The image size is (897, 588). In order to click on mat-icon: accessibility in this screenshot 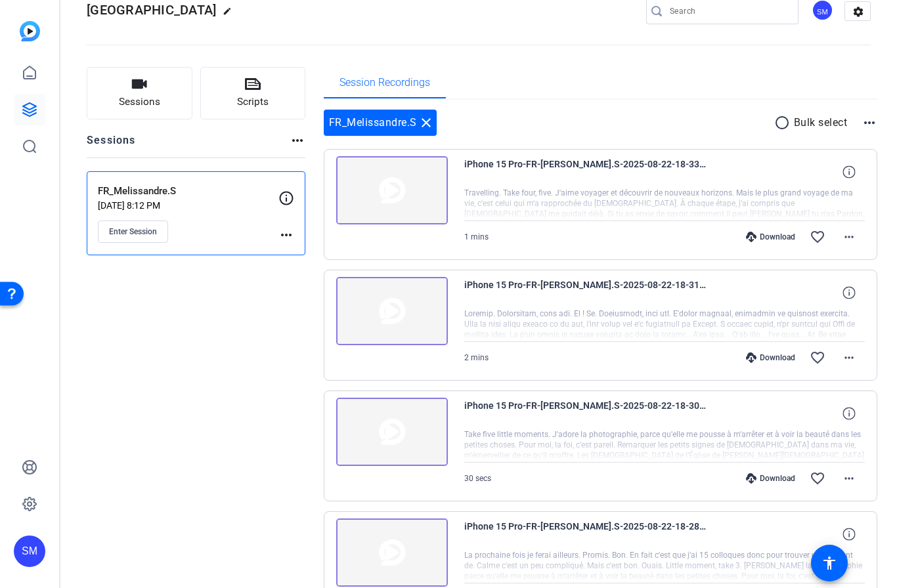, I will do `click(830, 563)`.